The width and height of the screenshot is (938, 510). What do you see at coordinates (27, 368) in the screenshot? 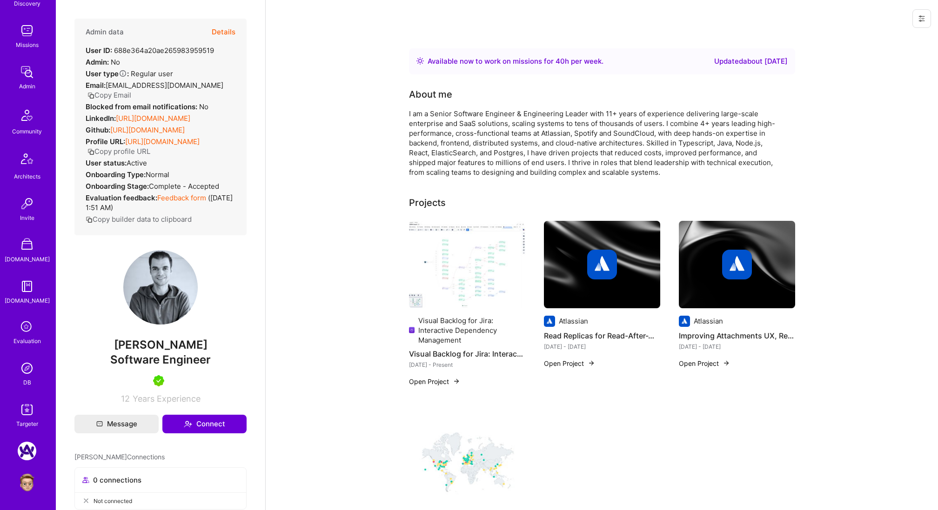
I see `img: Admin Search` at bounding box center [27, 368].